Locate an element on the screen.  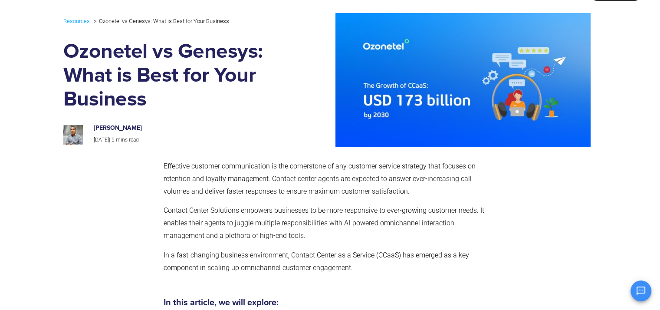
button: Open chat is located at coordinates (641, 291).